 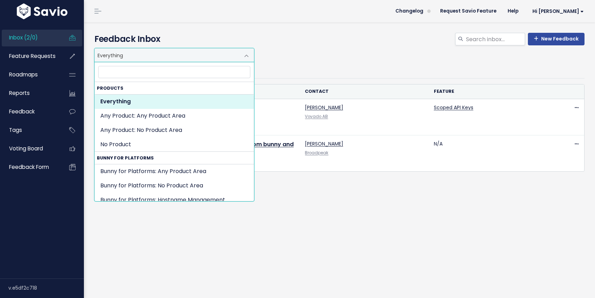 What do you see at coordinates (494, 154) in the screenshot?
I see `td: N/A` at bounding box center [494, 154].